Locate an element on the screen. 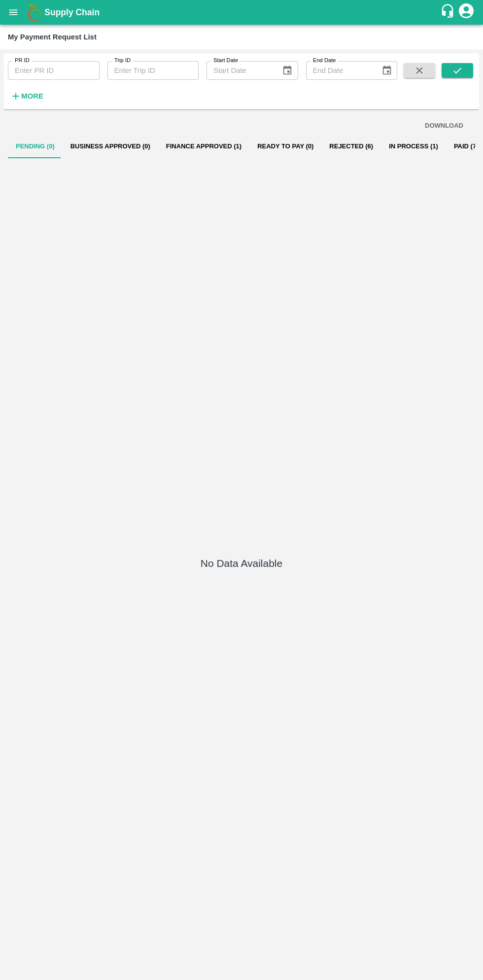 Image resolution: width=483 pixels, height=980 pixels. input: Enter Trip ID is located at coordinates (154, 71).